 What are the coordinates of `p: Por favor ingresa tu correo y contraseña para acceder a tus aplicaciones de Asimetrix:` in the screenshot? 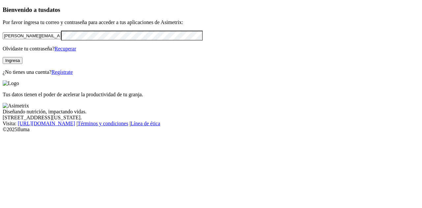 It's located at (211, 22).